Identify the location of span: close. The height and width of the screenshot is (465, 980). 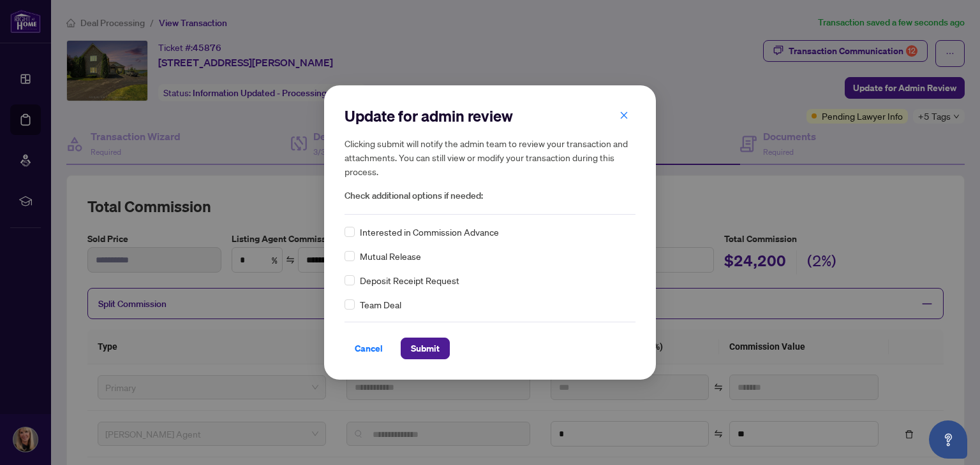
(624, 115).